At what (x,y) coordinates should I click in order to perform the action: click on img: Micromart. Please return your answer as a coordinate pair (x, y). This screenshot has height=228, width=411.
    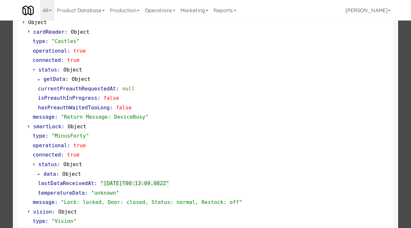
    Looking at the image, I should click on (28, 10).